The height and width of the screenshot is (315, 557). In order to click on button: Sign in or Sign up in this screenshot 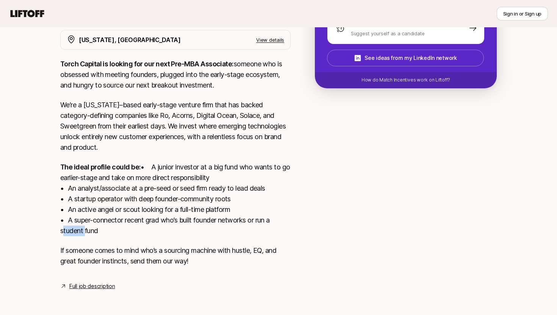, I will do `click(522, 14)`.